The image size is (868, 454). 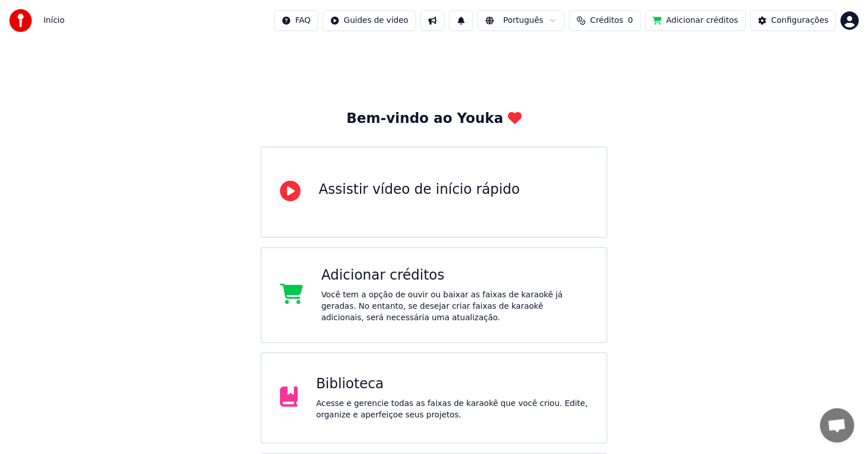 I want to click on span: Créditos, so click(x=607, y=20).